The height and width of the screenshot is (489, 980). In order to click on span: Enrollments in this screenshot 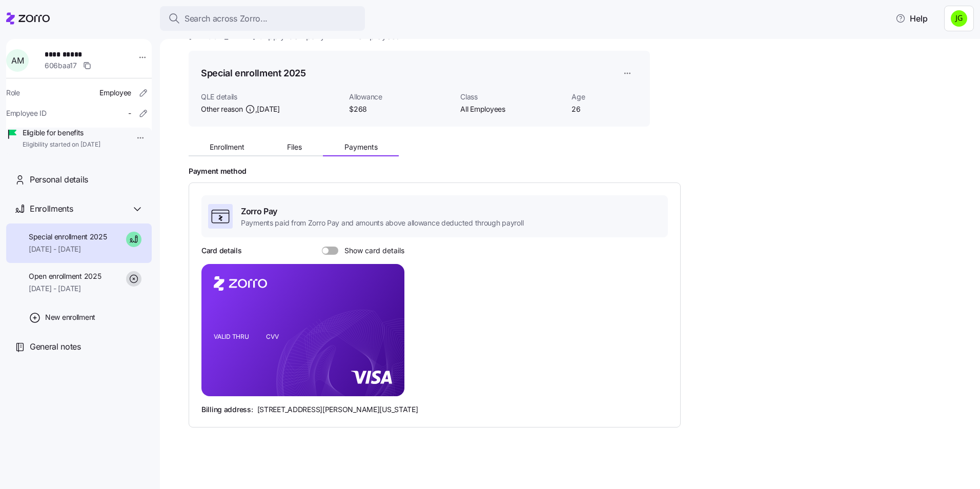, I will do `click(52, 208)`.